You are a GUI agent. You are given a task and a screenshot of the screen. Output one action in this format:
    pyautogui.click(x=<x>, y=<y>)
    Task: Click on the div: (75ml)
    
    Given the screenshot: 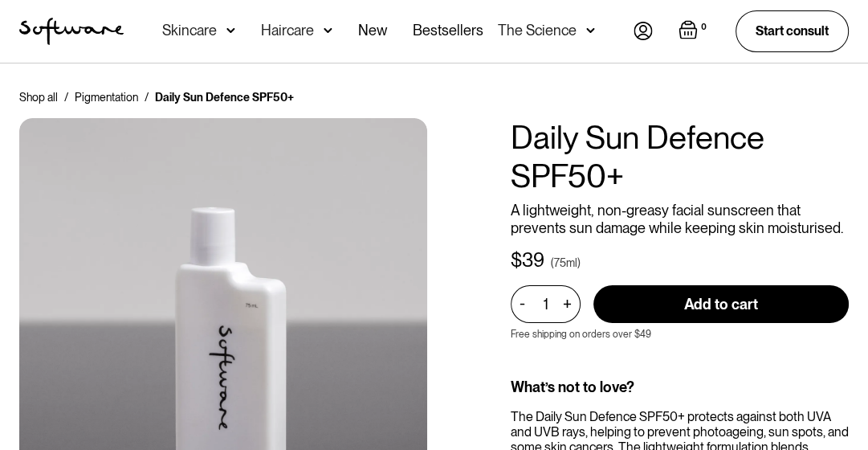 What is the action you would take?
    pyautogui.click(x=565, y=263)
    